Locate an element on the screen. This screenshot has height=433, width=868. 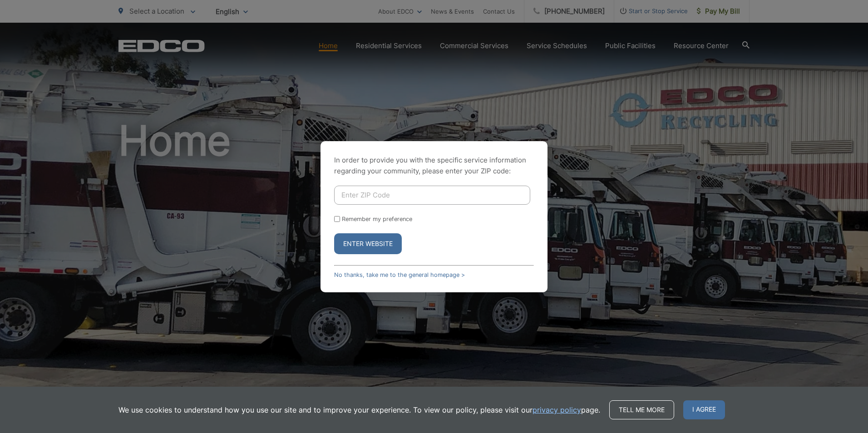
a: No thanks, take me to the general homepage > is located at coordinates (399, 274).